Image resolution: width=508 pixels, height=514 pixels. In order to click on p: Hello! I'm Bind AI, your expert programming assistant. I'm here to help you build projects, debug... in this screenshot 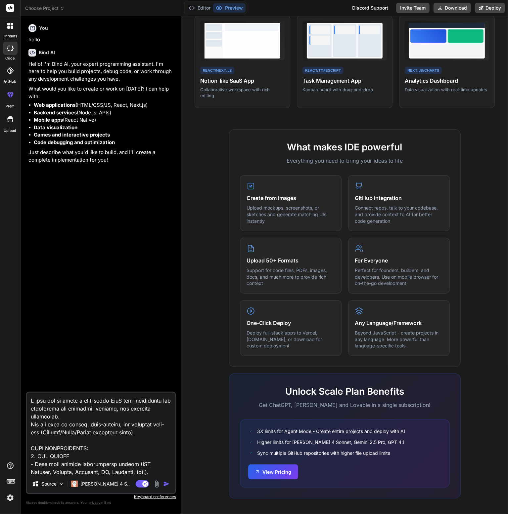, I will do `click(102, 72)`.